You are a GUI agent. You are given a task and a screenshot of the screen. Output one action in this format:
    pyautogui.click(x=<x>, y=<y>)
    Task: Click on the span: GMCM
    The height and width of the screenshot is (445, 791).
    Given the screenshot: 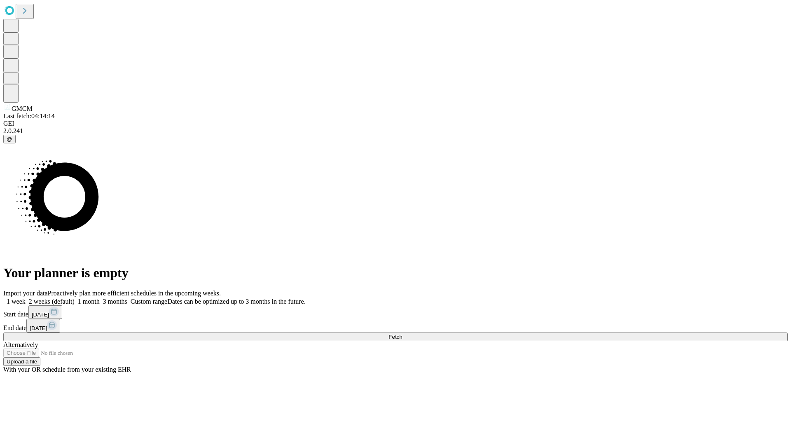 What is the action you would take?
    pyautogui.click(x=22, y=108)
    